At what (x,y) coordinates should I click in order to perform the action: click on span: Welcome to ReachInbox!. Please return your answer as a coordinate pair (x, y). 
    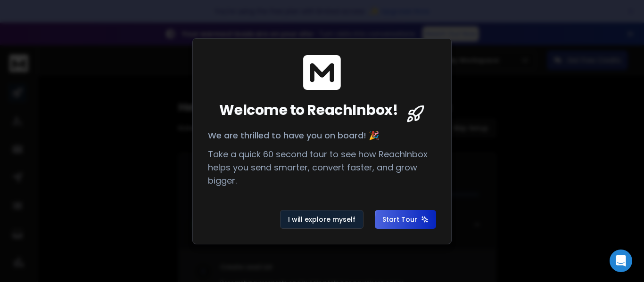
    Looking at the image, I should click on (308, 110).